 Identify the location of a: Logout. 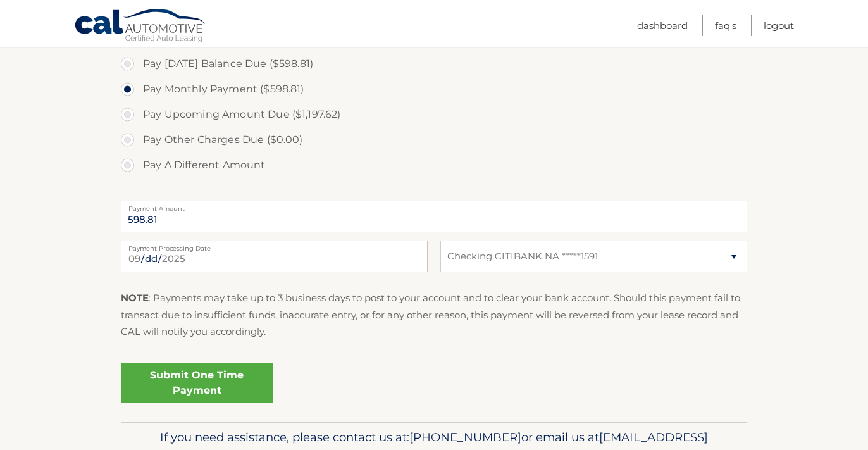
(779, 25).